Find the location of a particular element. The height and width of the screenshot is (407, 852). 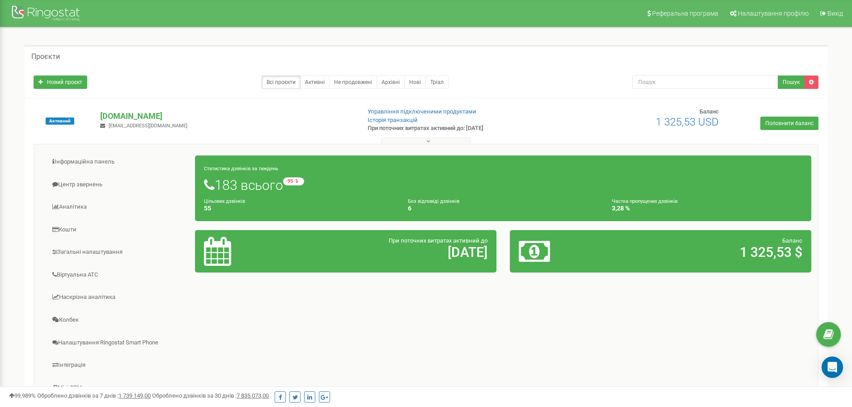

a: Інформаційна панель is located at coordinates (118, 162).